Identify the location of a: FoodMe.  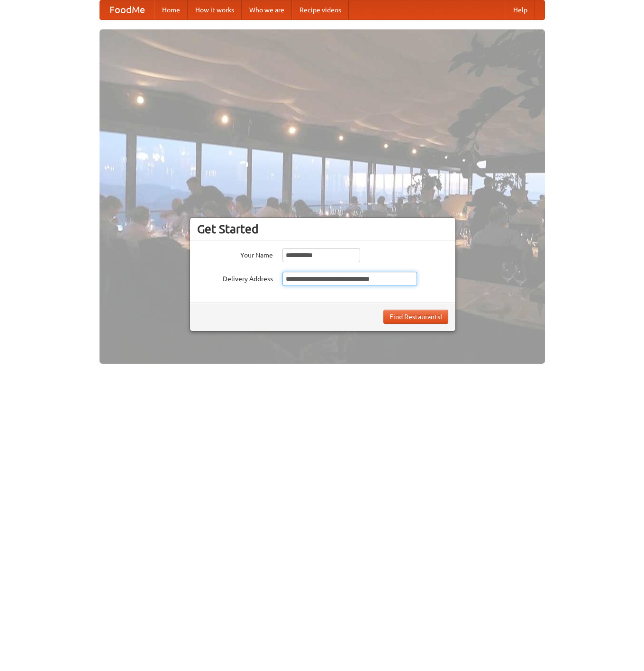
(127, 10).